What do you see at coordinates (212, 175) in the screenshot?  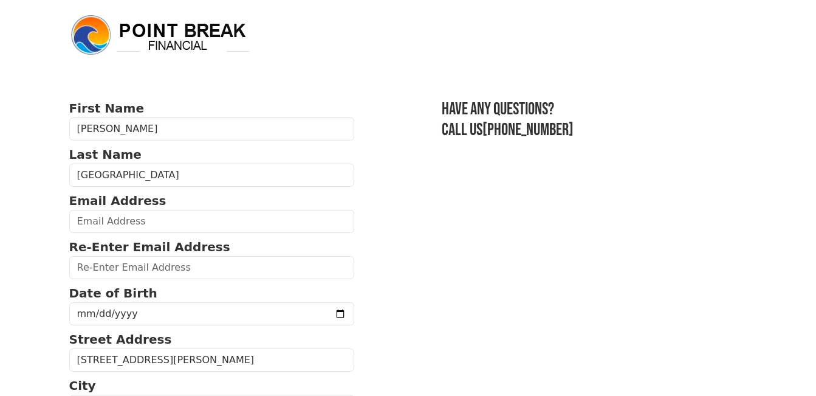 I see `input: Last Name` at bounding box center [212, 175].